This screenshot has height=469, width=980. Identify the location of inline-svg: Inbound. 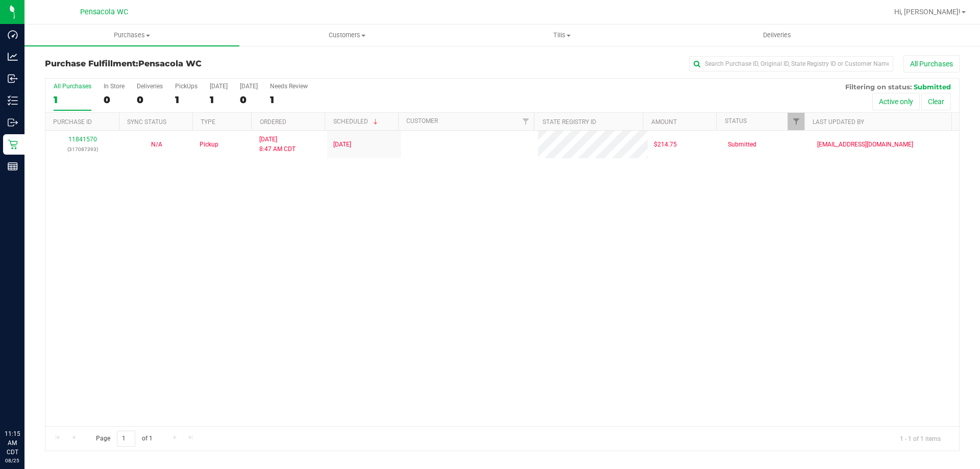
(13, 78).